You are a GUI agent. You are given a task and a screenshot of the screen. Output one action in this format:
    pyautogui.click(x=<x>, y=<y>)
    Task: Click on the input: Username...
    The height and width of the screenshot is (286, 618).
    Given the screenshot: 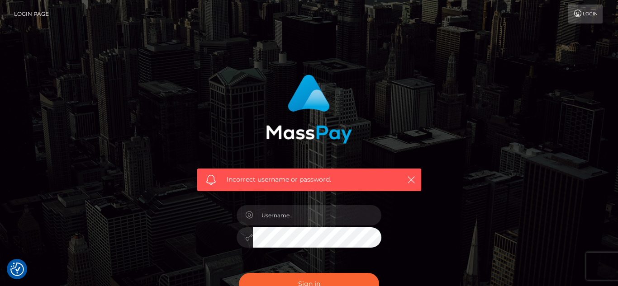 What is the action you would take?
    pyautogui.click(x=317, y=215)
    